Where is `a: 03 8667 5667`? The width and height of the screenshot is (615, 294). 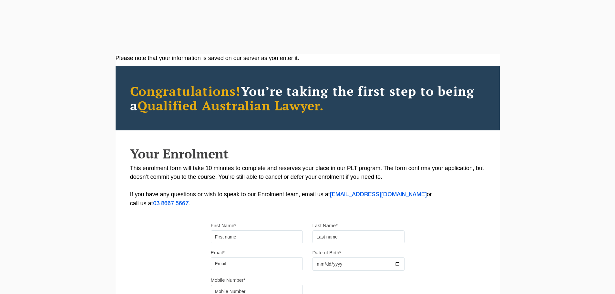 a: 03 8667 5667 is located at coordinates (171, 204).